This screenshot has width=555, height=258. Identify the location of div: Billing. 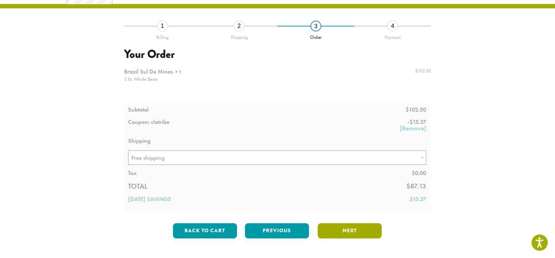
(163, 36).